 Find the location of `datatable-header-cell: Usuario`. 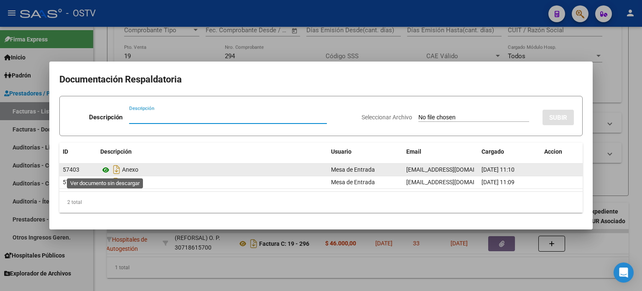

datatable-header-cell: Usuario is located at coordinates (366, 151).